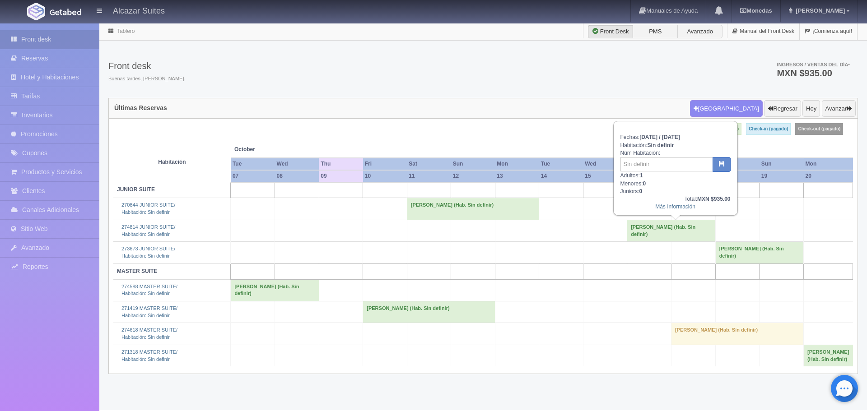 The image size is (867, 411). What do you see at coordinates (610, 32) in the screenshot?
I see `label: Front Desk` at bounding box center [610, 32].